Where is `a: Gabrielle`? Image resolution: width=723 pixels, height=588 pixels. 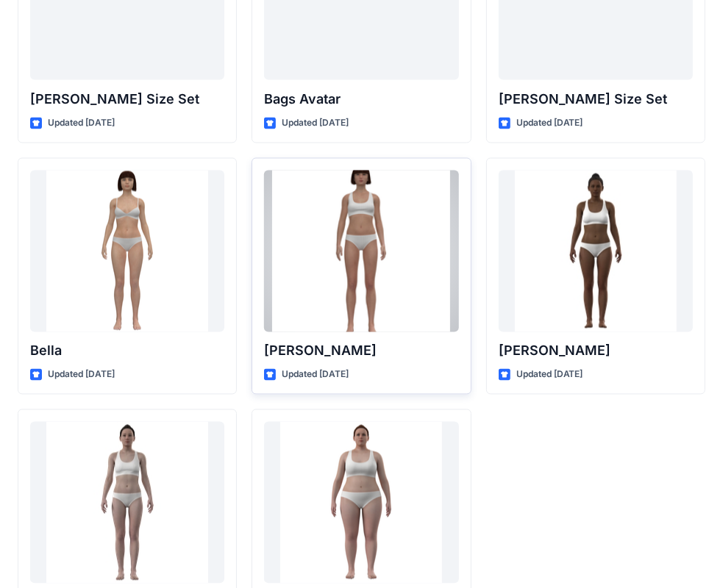 a: Gabrielle is located at coordinates (596, 251).